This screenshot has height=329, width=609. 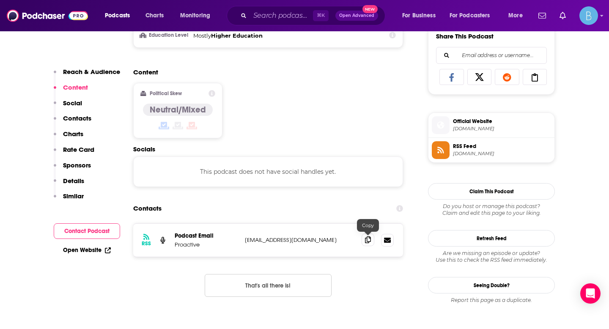 What do you see at coordinates (516, 16) in the screenshot?
I see `span: More` at bounding box center [516, 16].